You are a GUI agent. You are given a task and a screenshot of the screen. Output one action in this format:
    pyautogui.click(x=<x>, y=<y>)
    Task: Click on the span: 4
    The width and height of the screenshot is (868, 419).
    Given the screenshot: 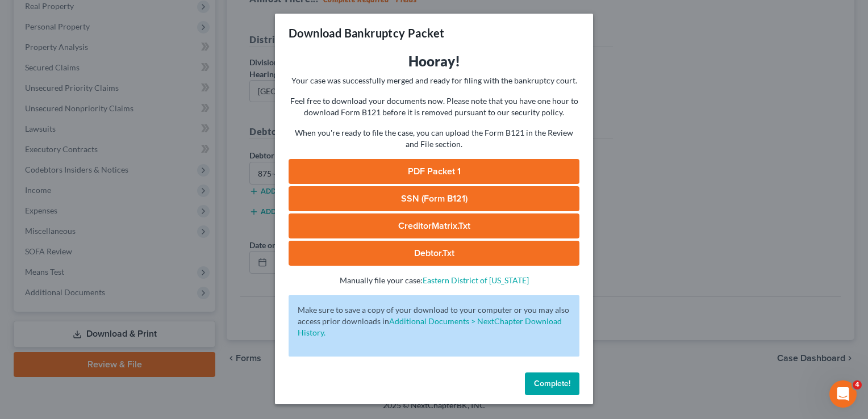 What is the action you would take?
    pyautogui.click(x=857, y=385)
    